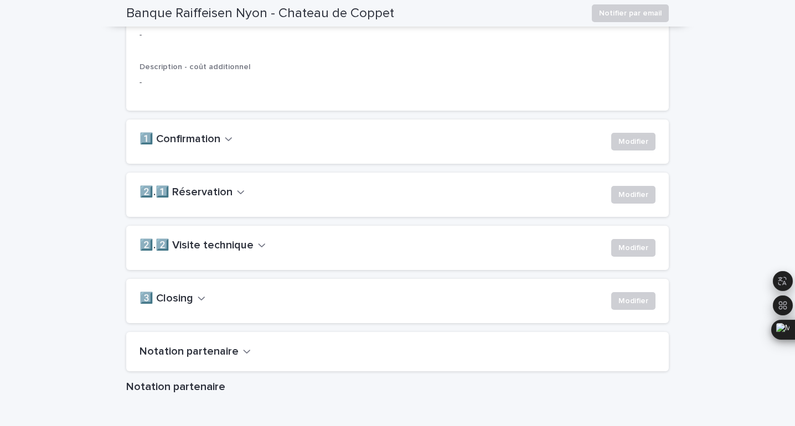 Image resolution: width=795 pixels, height=426 pixels. Describe the element at coordinates (630, 13) in the screenshot. I see `button: Notifier par email` at that location.